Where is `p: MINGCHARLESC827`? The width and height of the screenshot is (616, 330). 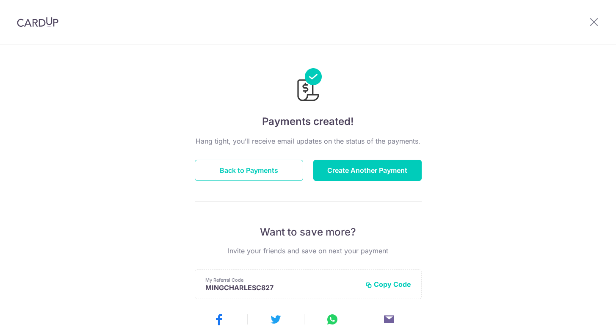 p: MINGCHARLESC827 is located at coordinates (282, 287).